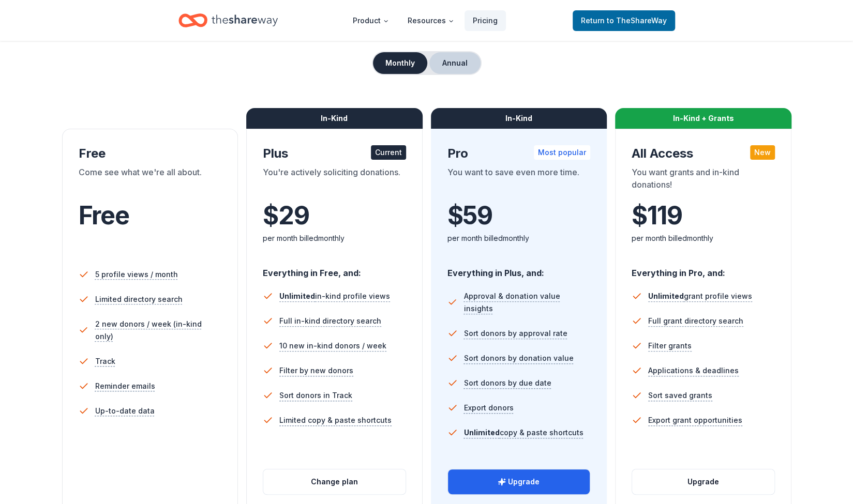 The image size is (853, 504). What do you see at coordinates (693, 370) in the screenshot?
I see `span: Applications & deadlines` at bounding box center [693, 370].